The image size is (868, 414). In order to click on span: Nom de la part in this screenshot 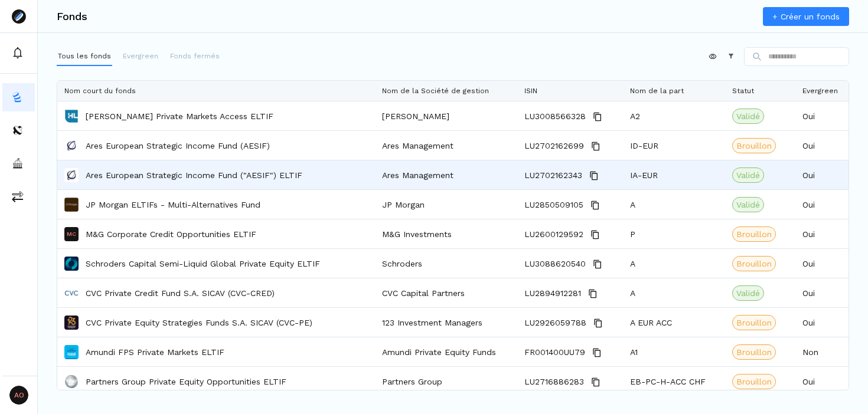, I will do `click(657, 91)`.